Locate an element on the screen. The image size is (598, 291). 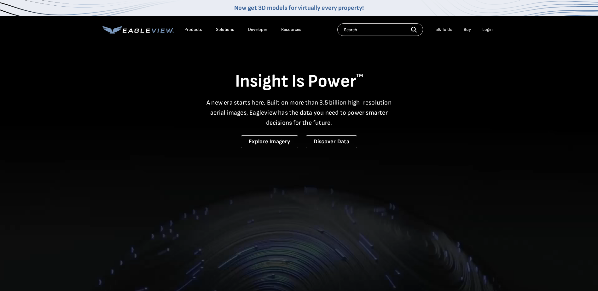
a: Explore Imagery is located at coordinates (269, 142).